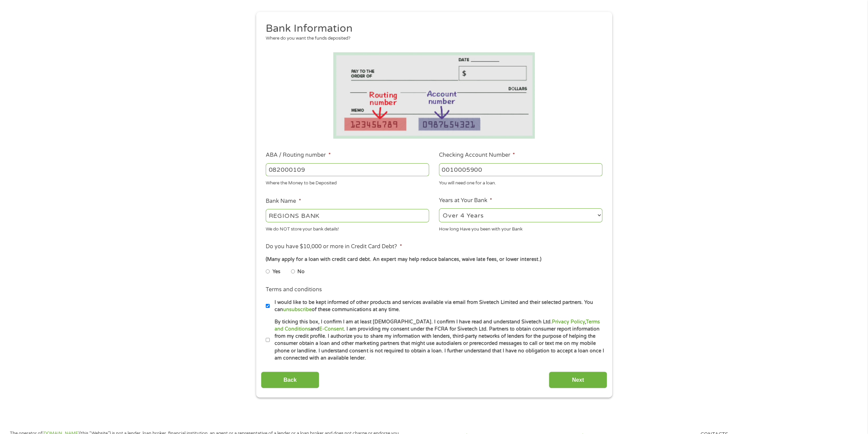 The image size is (868, 434). What do you see at coordinates (434, 96) in the screenshot?
I see `img: Routing number location` at bounding box center [434, 96].